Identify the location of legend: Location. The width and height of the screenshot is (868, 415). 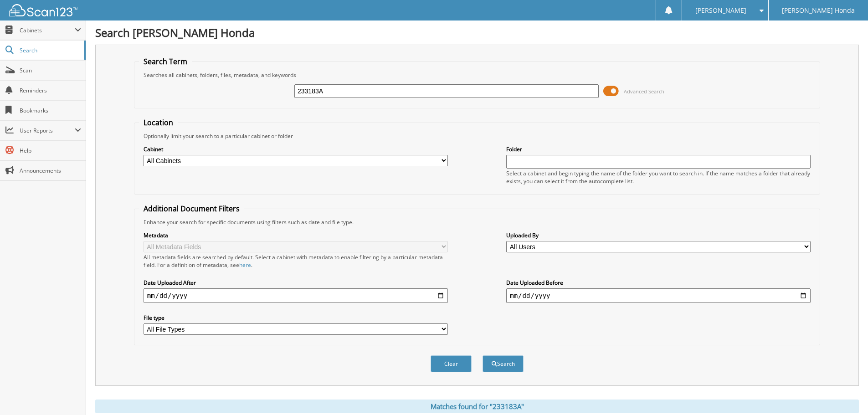
(158, 122).